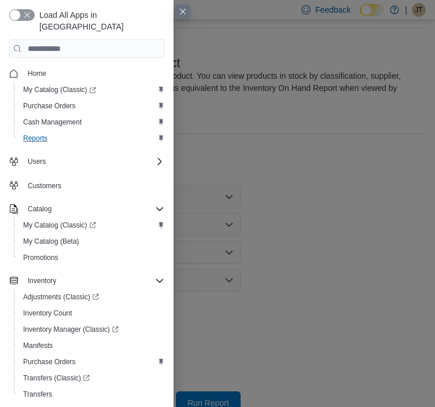 The height and width of the screenshot is (407, 435). Describe the element at coordinates (91, 122) in the screenshot. I see `button: Cash Management` at that location.